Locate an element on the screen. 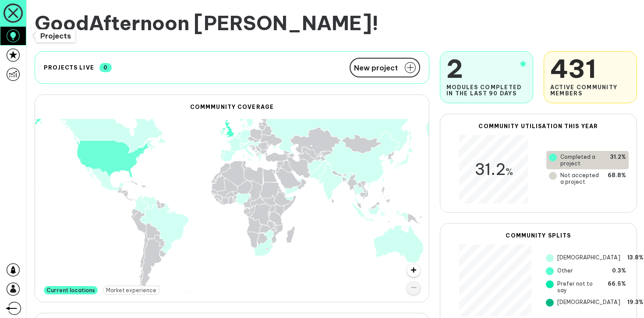 This screenshot has height=318, width=644. button: Current locations is located at coordinates (70, 290).